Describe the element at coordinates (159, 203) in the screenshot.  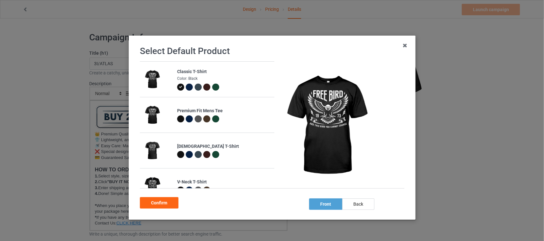
I see `div: Confirm` at that location.